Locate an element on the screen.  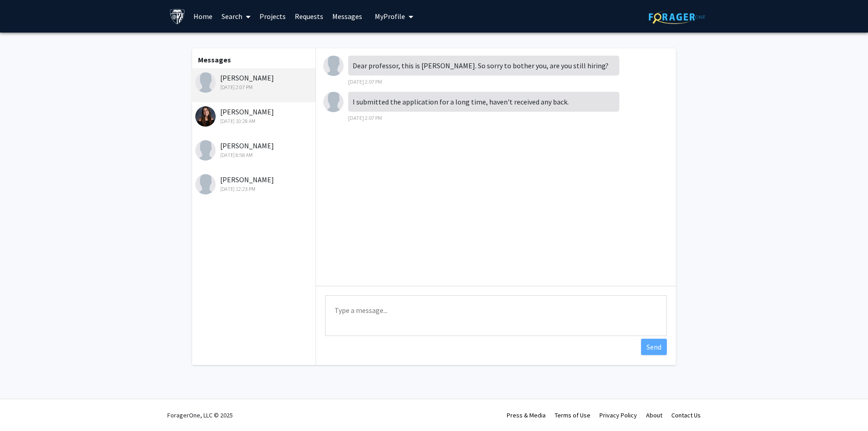
a: Search is located at coordinates (236, 17).